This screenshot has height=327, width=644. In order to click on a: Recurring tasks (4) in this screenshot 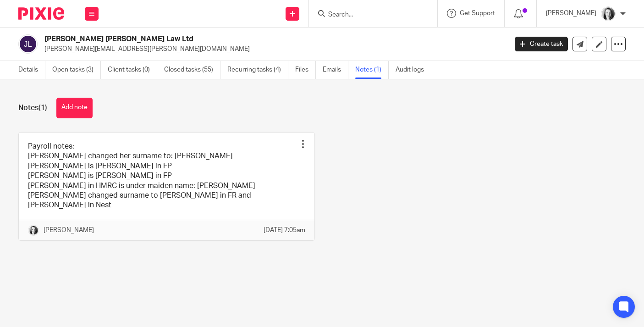, I will do `click(258, 70)`.